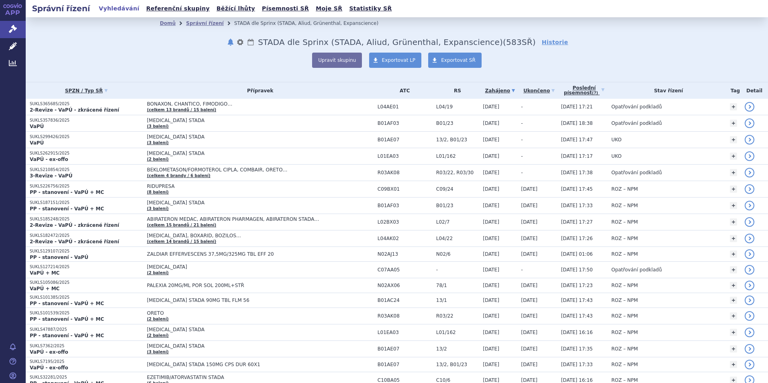 The height and width of the screenshot is (383, 768). I want to click on span: L02/7, so click(458, 222).